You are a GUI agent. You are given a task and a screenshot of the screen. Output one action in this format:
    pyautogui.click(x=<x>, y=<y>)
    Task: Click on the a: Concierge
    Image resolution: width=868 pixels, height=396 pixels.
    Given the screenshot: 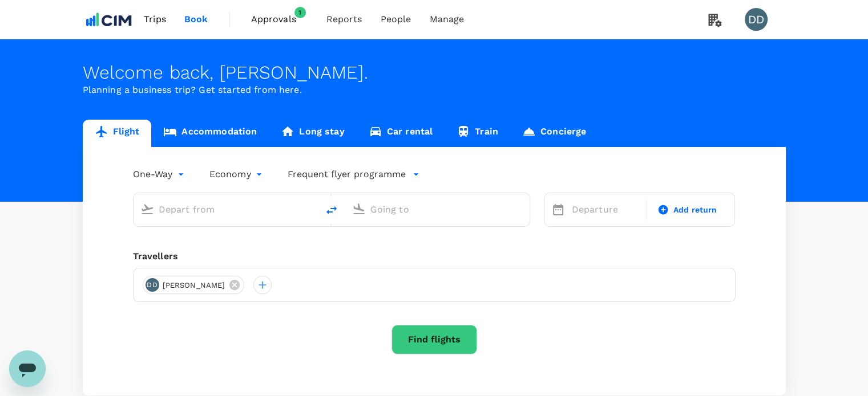 What is the action you would take?
    pyautogui.click(x=553, y=134)
    